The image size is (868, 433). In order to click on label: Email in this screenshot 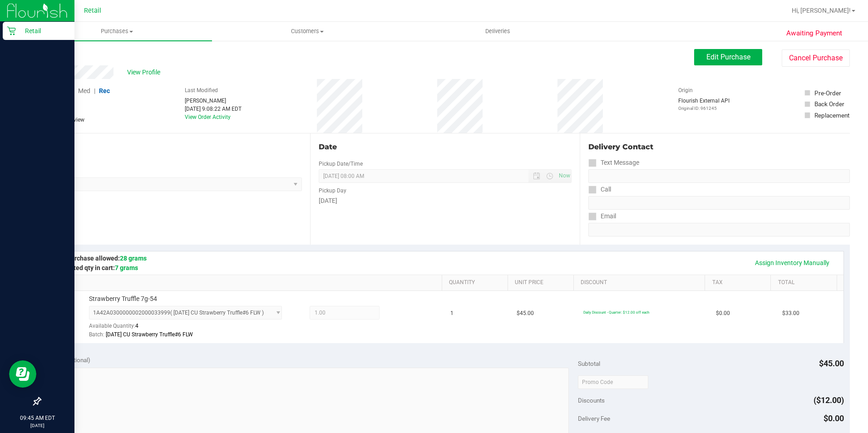, I will do `click(602, 216)`.